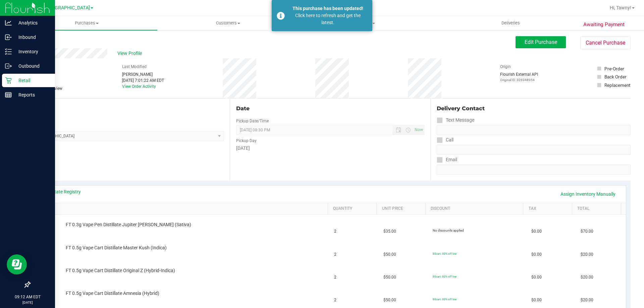  What do you see at coordinates (246, 141) in the screenshot?
I see `label: Pickup Day` at bounding box center [246, 141].